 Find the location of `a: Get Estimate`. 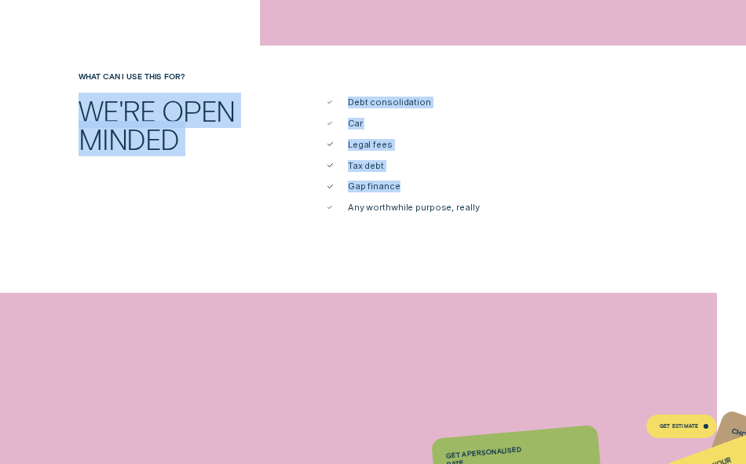

a: Get Estimate is located at coordinates (681, 426).